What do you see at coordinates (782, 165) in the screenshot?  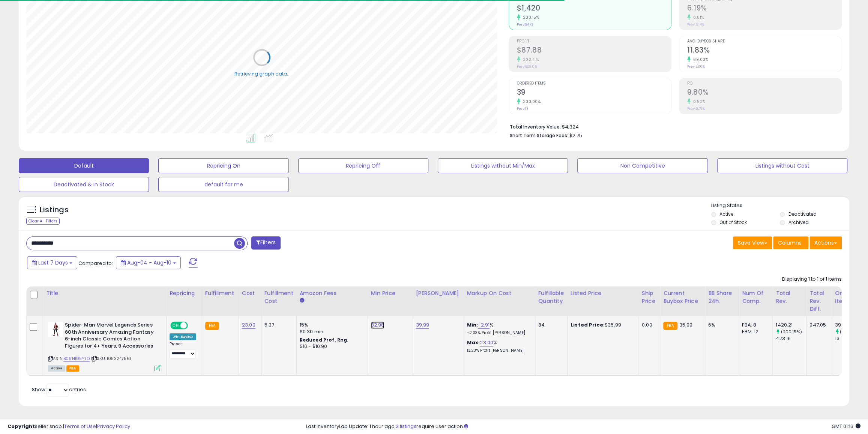 I see `button: Listings without Cost` at bounding box center [782, 165].